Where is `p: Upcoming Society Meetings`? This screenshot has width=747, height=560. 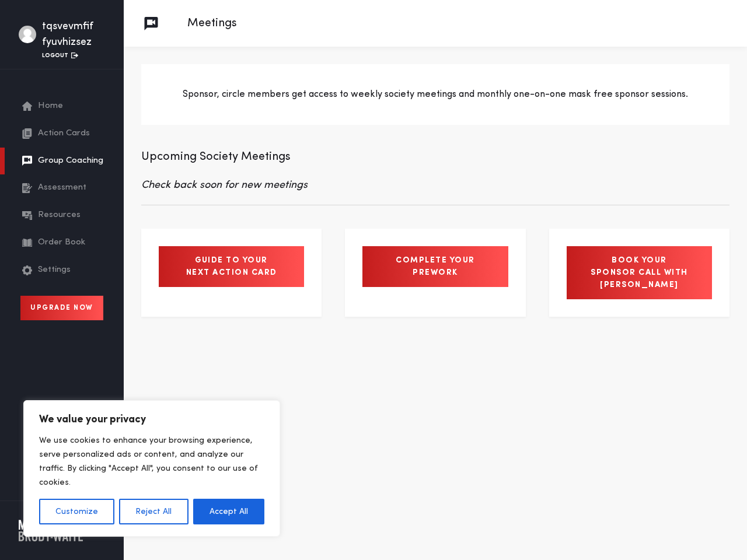 p: Upcoming Society Meetings is located at coordinates (435, 157).